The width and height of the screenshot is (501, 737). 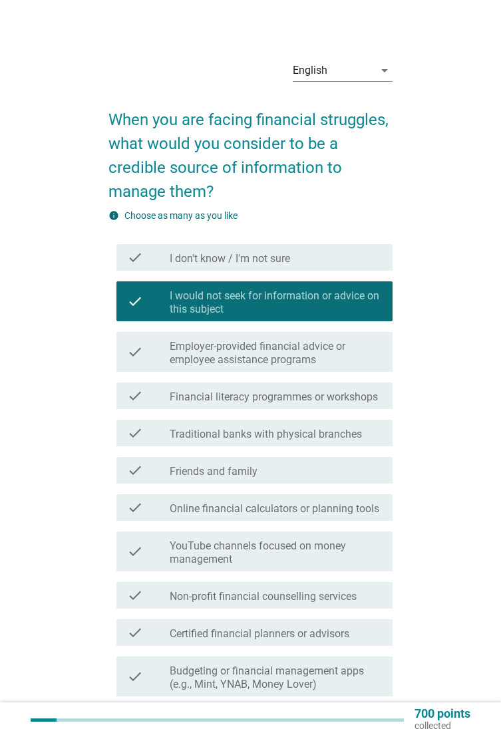 I want to click on label: Financial literacy programmes or workshops, so click(x=273, y=397).